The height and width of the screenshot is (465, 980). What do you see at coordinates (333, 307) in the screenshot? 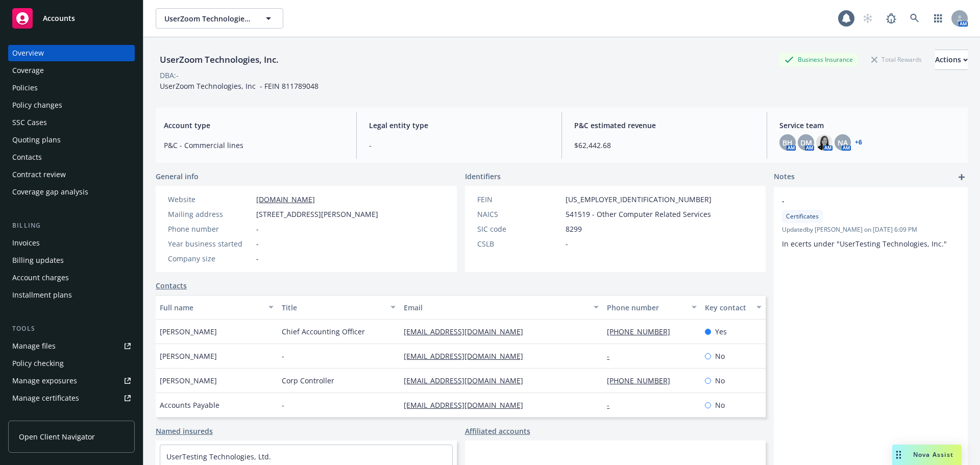
I see `div: Title` at bounding box center [333, 307].